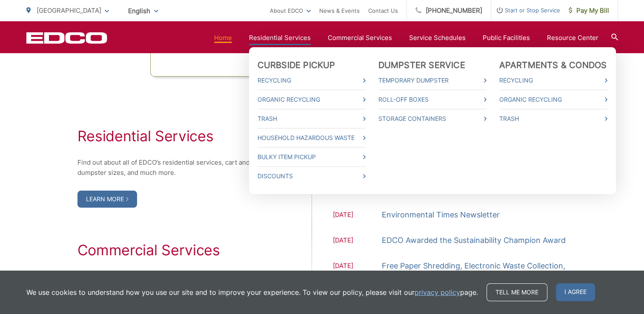 This screenshot has width=644, height=314. What do you see at coordinates (572, 38) in the screenshot?
I see `a: Resource Center` at bounding box center [572, 38].